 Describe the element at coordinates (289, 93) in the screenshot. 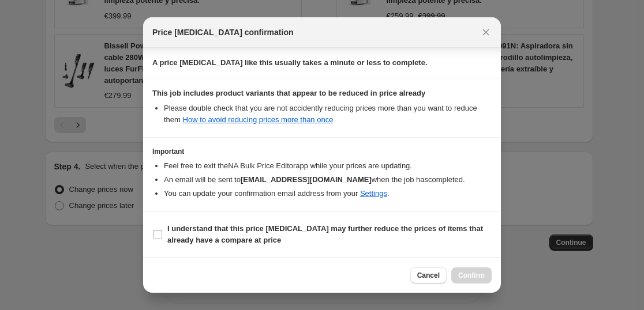

I see `b: This job includes product variants that appear to be reduced in price already` at that location.